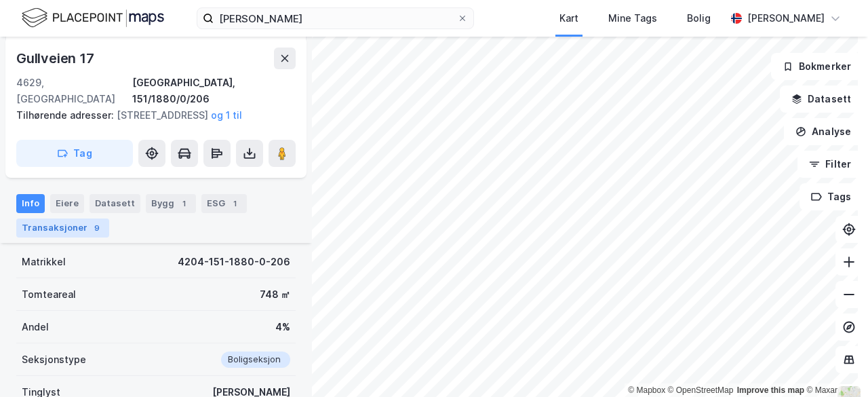 The height and width of the screenshot is (397, 868). Describe the element at coordinates (823, 132) in the screenshot. I see `button: Analyse` at that location.